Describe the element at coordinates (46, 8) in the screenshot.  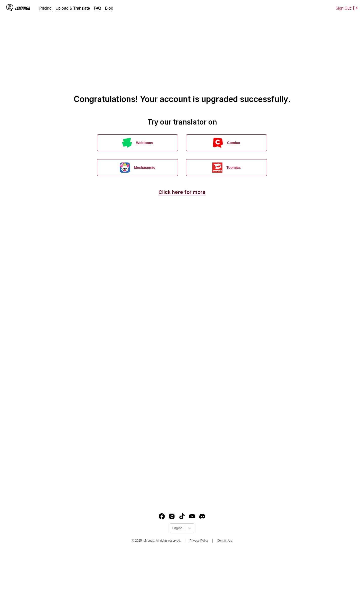
I see `a: Pricing` at that location.